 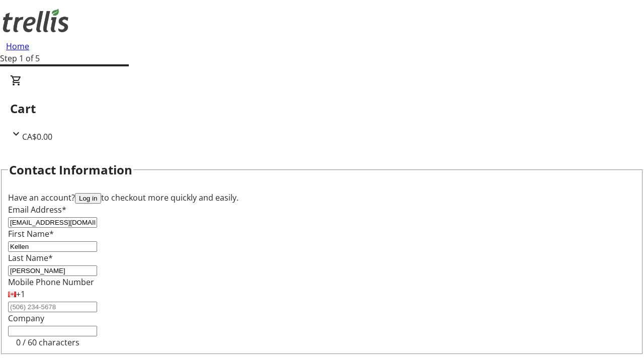 What do you see at coordinates (322, 197) in the screenshot?
I see `div: Have an account? to checkout more quickly and easily.` at bounding box center [322, 197].